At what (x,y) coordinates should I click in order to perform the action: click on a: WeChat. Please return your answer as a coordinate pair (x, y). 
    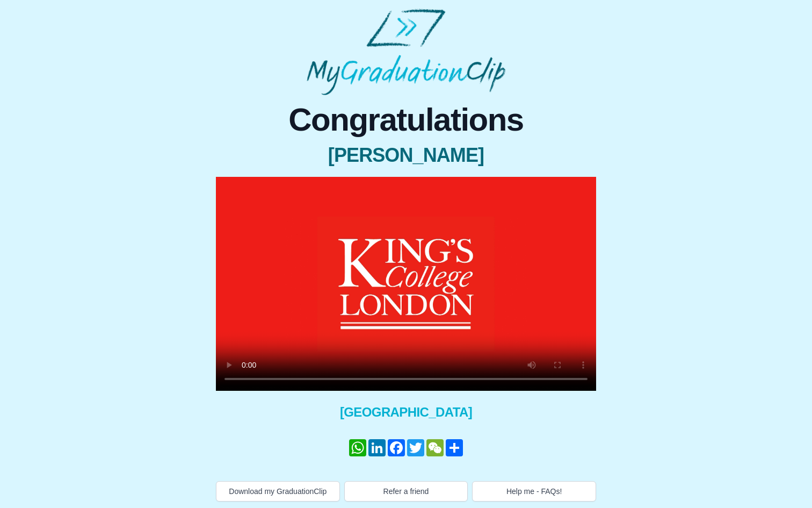
    Looking at the image, I should click on (435, 448).